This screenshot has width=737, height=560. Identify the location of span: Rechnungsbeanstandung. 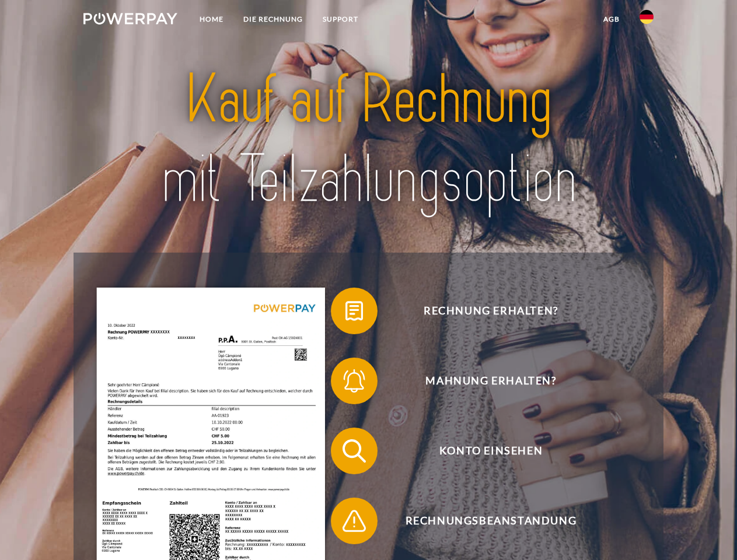
(491, 521).